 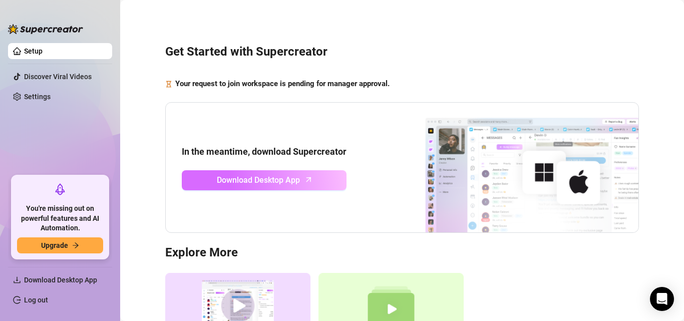 What do you see at coordinates (46, 29) in the screenshot?
I see `img: logo-BBDzfeDw.svg` at bounding box center [46, 29].